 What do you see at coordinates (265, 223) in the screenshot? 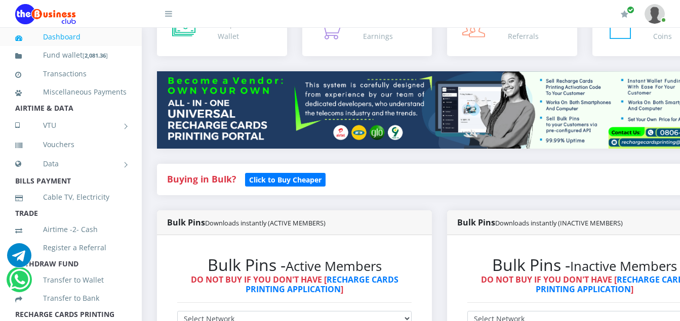
I see `small: Downloads instantly (ACTIVE MEMBERS)` at bounding box center [265, 223].